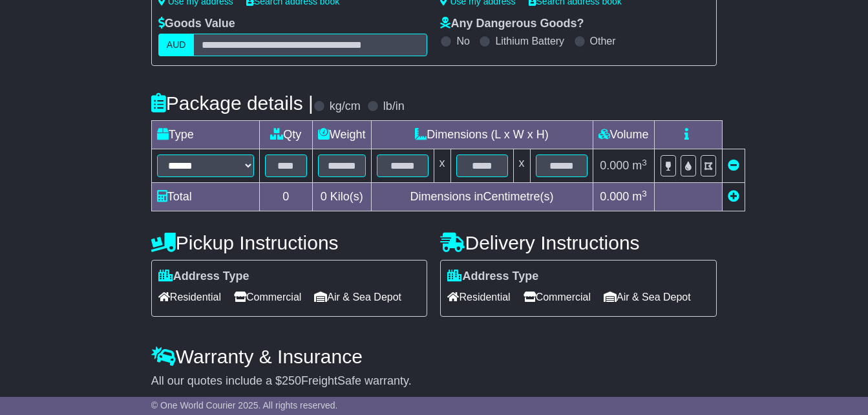 The width and height of the screenshot is (868, 415). Describe the element at coordinates (341, 197) in the screenshot. I see `td: Kilo(s)` at that location.